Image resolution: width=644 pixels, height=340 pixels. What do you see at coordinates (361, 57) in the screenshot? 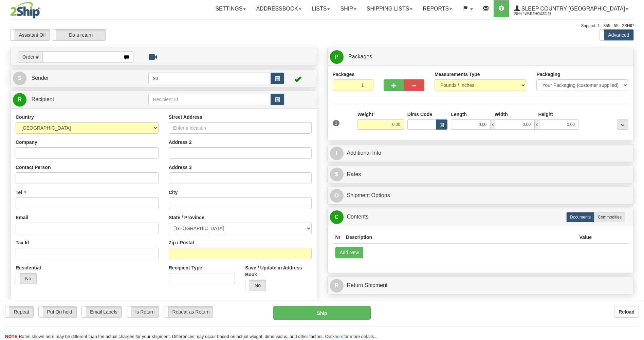
I see `span: Packages` at bounding box center [361, 57].